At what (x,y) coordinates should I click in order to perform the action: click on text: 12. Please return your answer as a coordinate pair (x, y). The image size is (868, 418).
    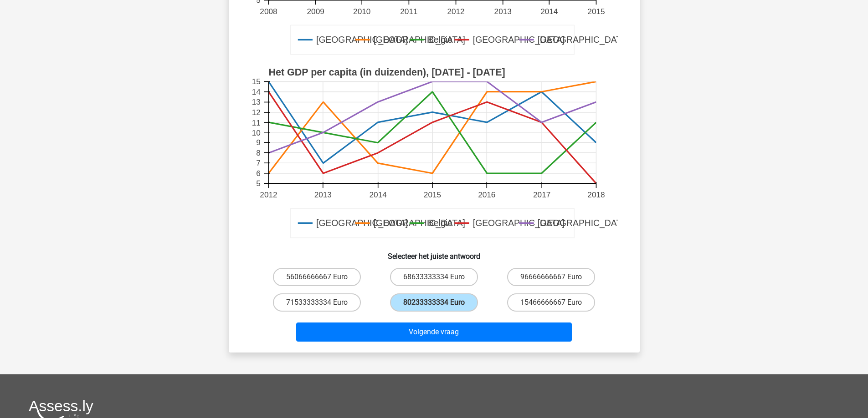
    Looking at the image, I should click on (255, 113).